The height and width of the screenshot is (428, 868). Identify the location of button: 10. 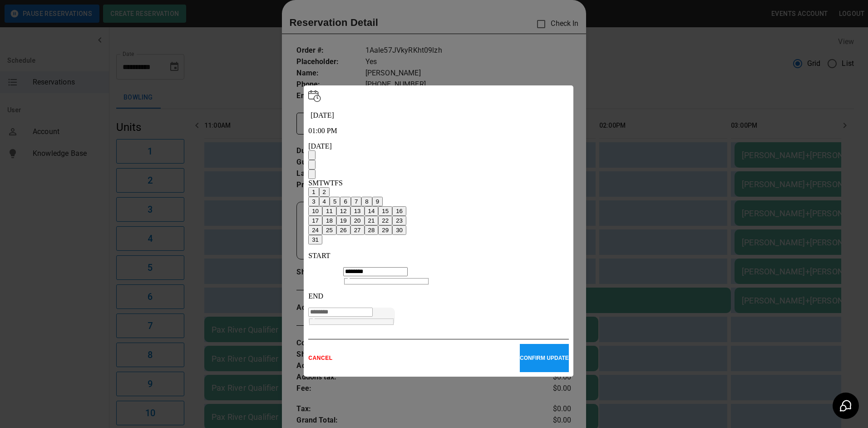
(315, 211).